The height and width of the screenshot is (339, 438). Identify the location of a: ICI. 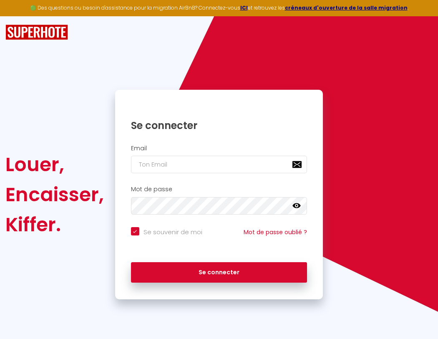
(244, 8).